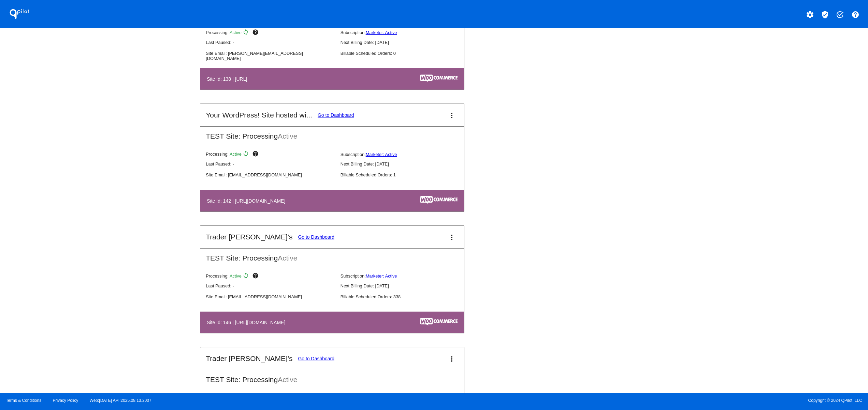 This screenshot has height=410, width=868. What do you see at coordinates (810, 15) in the screenshot?
I see `mat-icon: settings` at bounding box center [810, 15].